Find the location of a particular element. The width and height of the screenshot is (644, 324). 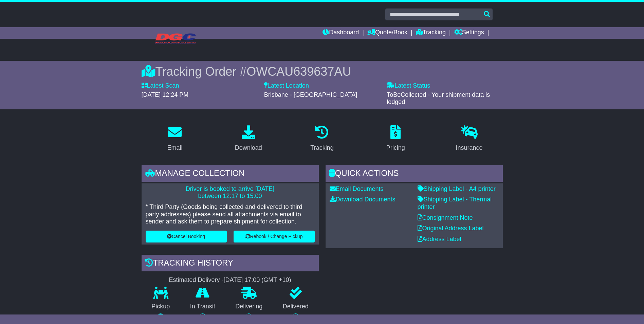

a: Quote/Book is located at coordinates (387, 33).